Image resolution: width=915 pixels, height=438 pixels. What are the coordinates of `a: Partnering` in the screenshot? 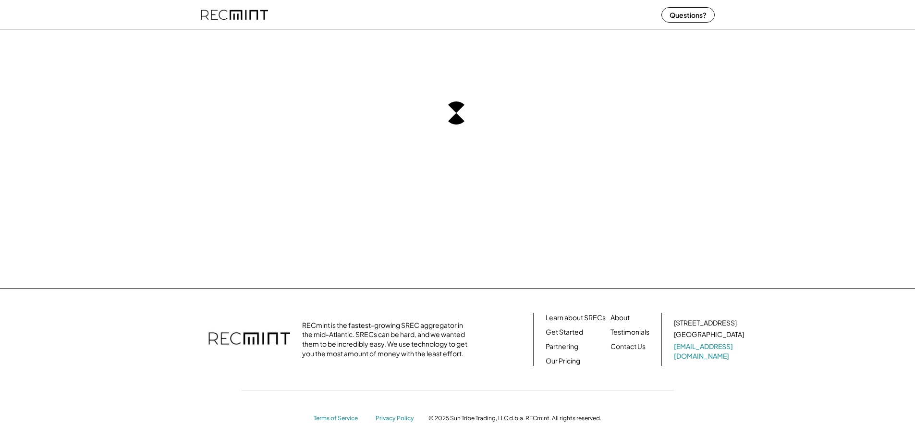 It's located at (562, 346).